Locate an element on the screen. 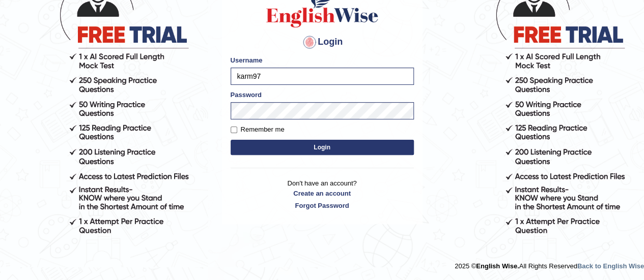 The image size is (644, 280). strong: Back to English Wise is located at coordinates (611, 266).